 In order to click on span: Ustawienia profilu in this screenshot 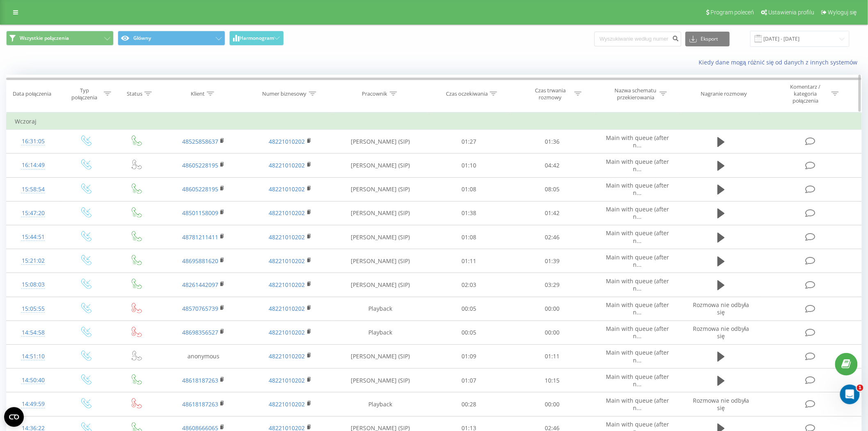, I will do `click(791, 12)`.